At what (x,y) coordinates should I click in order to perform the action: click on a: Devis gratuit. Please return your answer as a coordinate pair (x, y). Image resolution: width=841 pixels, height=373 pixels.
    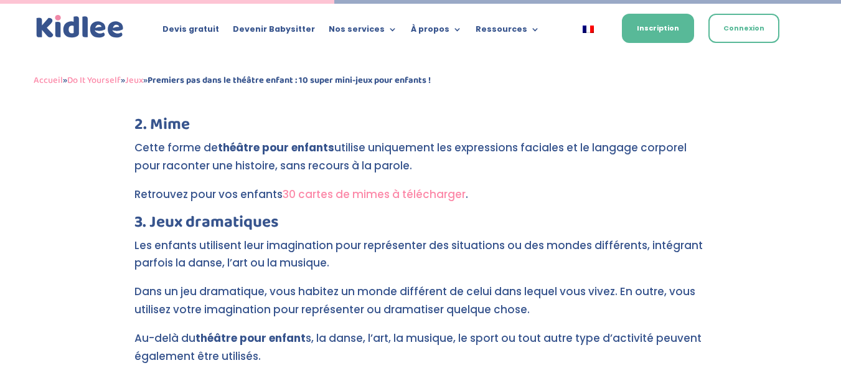
    Looking at the image, I should click on (191, 32).